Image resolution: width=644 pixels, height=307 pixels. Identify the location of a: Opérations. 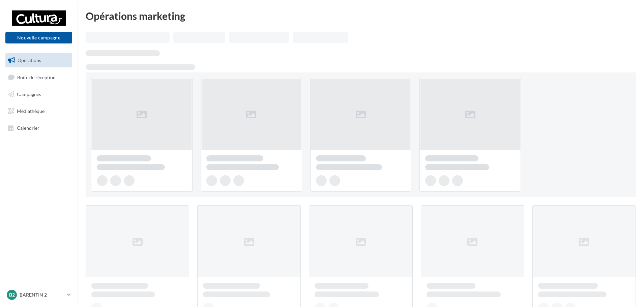
(39, 61).